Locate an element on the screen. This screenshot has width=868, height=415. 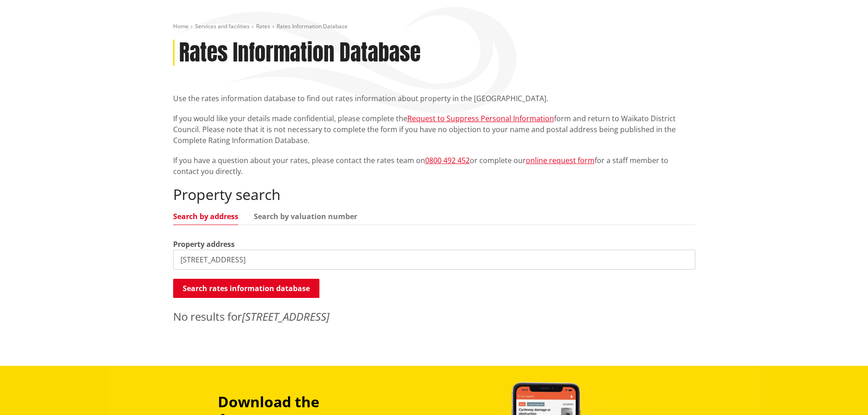
label: Property address is located at coordinates (204, 244).